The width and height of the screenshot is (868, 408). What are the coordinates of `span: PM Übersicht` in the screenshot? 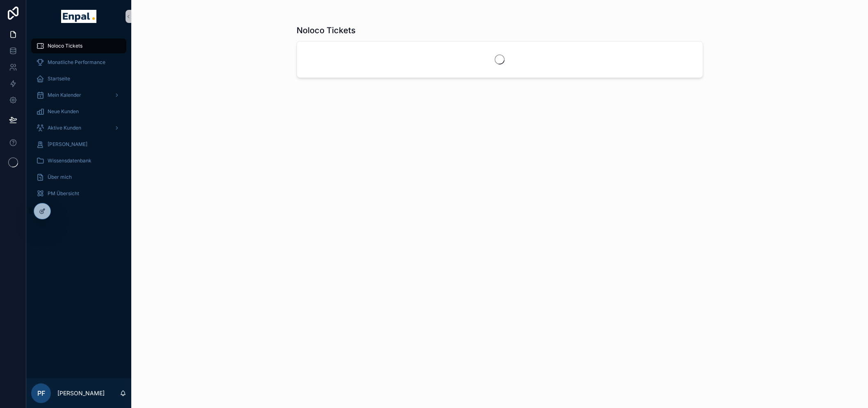 It's located at (63, 194).